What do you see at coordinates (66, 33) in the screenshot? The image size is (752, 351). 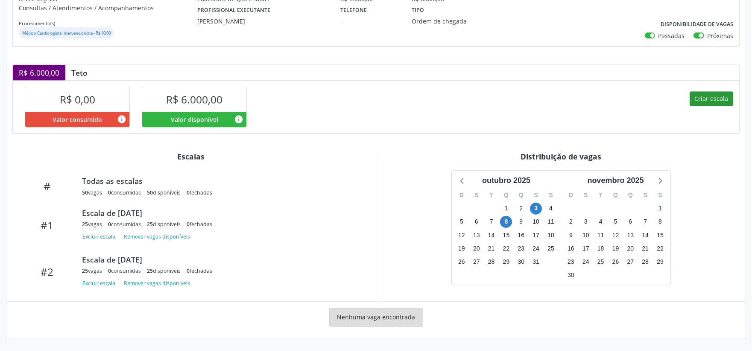 I see `small: Médico Cardiologista Intervencionista - R$ 10,00` at bounding box center [66, 33].